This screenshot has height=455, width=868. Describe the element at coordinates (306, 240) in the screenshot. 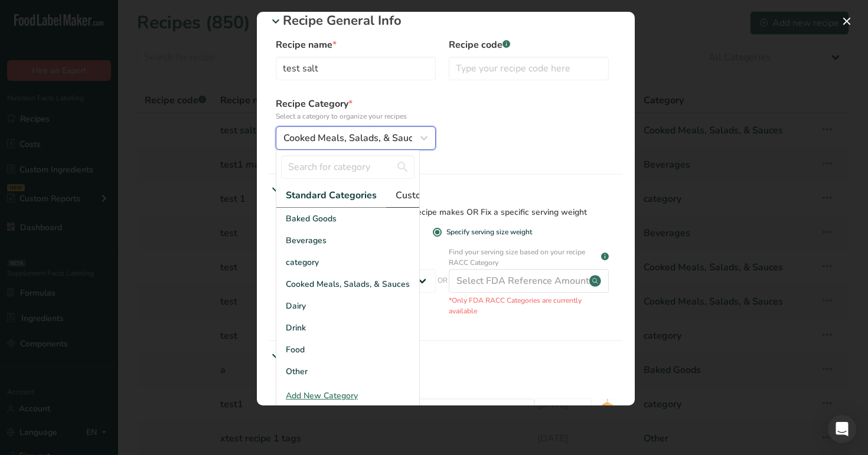

I see `span: Beverages` at that location.